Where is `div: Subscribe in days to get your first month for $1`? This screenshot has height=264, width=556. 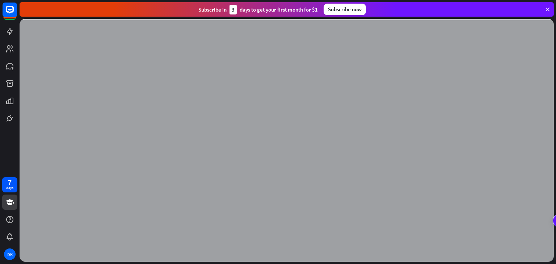 div: Subscribe in days to get your first month for $1 is located at coordinates (258, 9).